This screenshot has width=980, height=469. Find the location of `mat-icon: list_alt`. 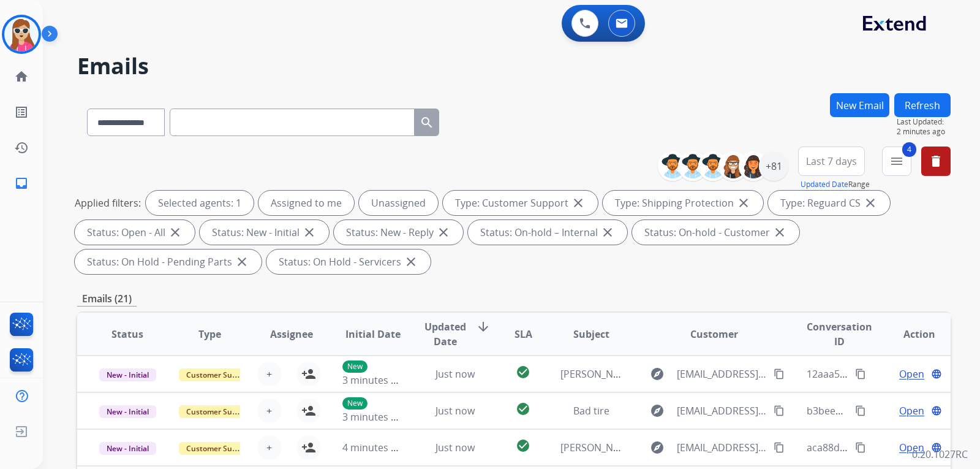

mat-icon: list_alt is located at coordinates (21, 112).